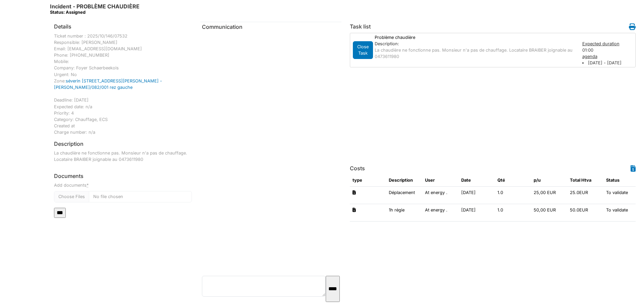  I want to click on th: User, so click(440, 181).